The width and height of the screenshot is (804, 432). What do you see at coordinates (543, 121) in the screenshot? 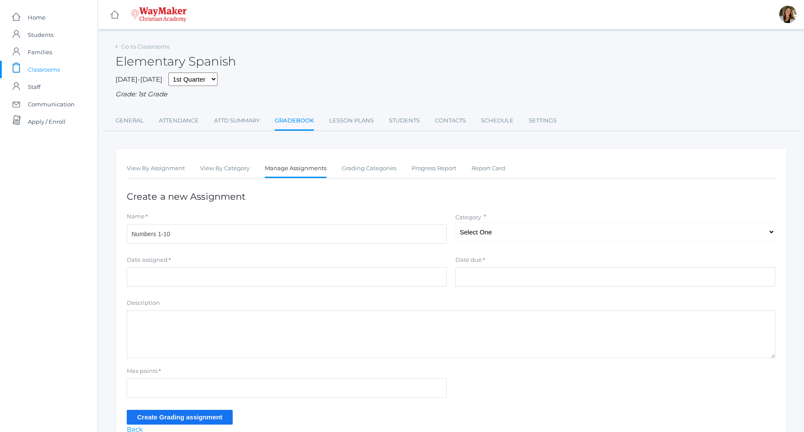
I see `a: Settings` at bounding box center [543, 121].